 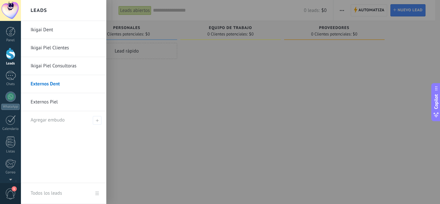 What do you see at coordinates (46, 193) in the screenshot?
I see `div: Todos los leads` at bounding box center [46, 193].